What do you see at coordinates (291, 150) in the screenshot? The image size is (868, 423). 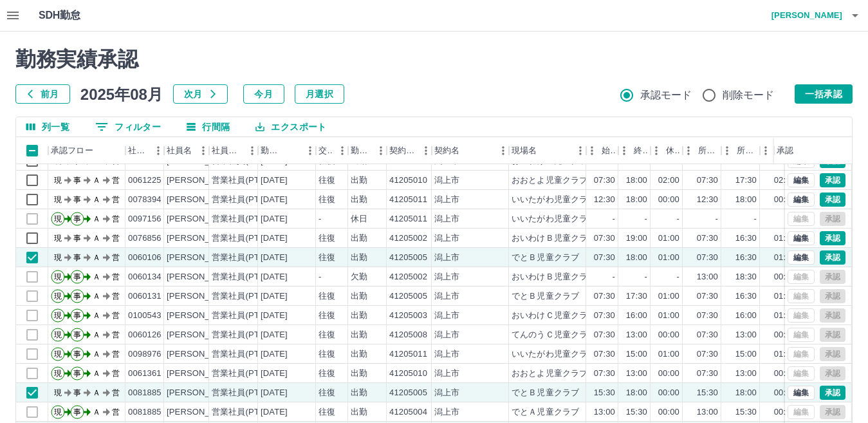 I see `button: ソート` at bounding box center [291, 150].